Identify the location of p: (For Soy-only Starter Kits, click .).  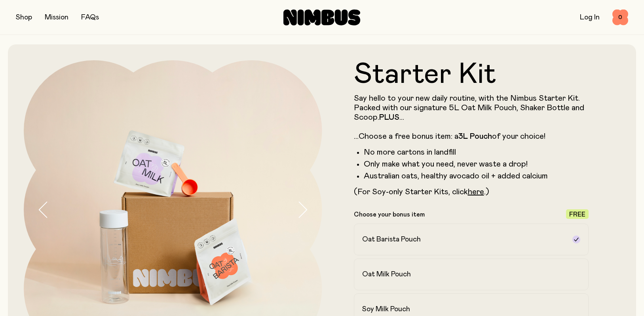
(471, 192).